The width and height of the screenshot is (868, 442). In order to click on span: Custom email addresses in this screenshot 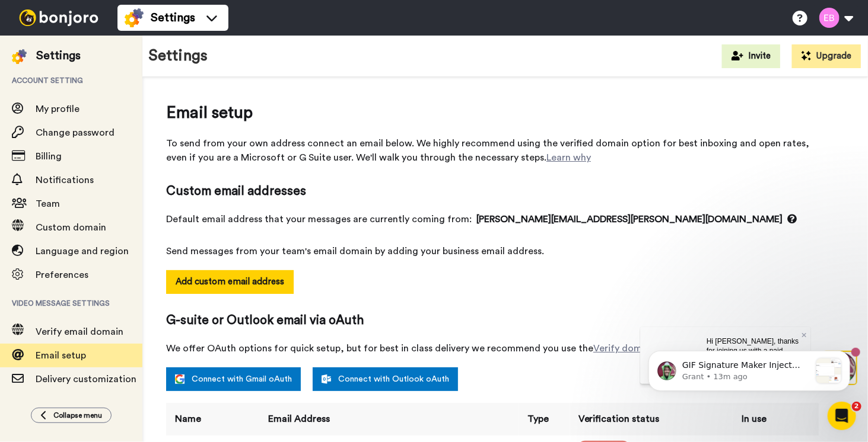, I will do `click(492, 191)`.